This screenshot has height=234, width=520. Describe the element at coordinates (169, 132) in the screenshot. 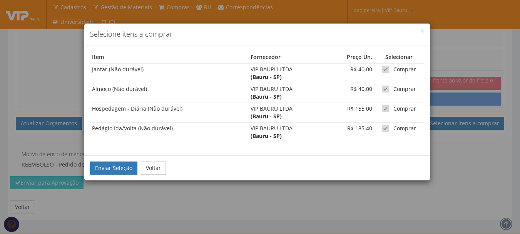

I see `td: Pedágio Ida/Volta (Não durável)` at that location.